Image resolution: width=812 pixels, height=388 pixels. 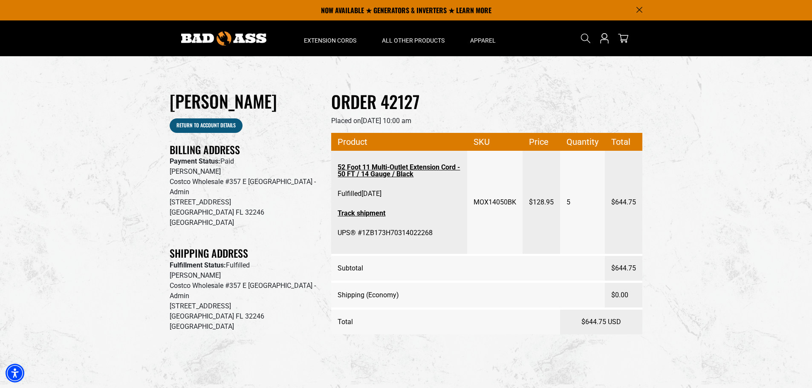 What do you see at coordinates (568, 203) in the screenshot?
I see `span: 5` at bounding box center [568, 203].